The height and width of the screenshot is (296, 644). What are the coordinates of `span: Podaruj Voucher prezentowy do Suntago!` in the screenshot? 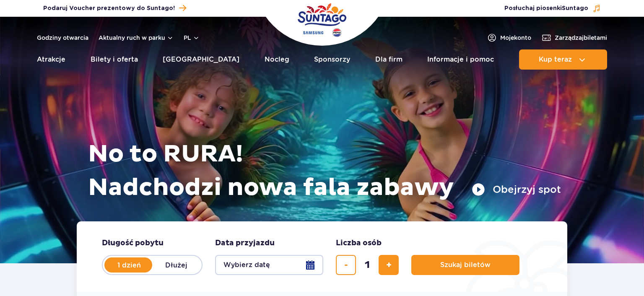 It's located at (109, 9).